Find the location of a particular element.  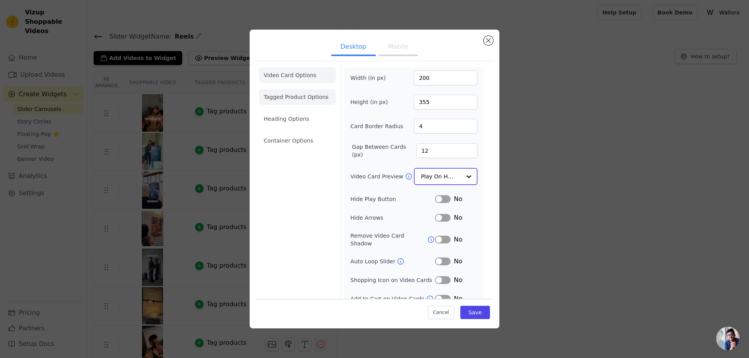

button: Close modal is located at coordinates (488, 41).